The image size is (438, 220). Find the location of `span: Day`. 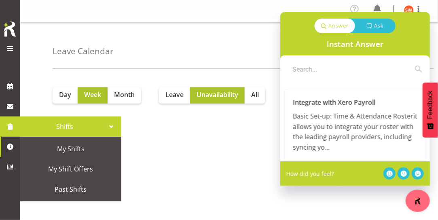

span: Day is located at coordinates (65, 95).